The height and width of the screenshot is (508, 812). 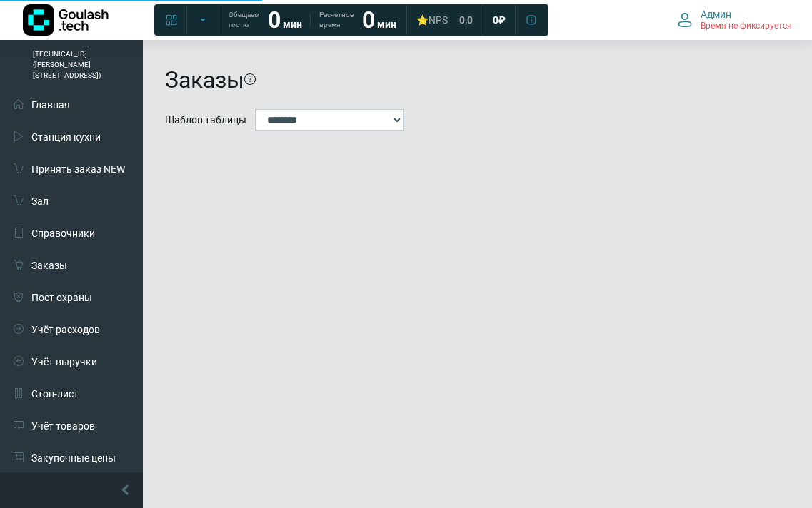 What do you see at coordinates (204, 80) in the screenshot?
I see `h1: Заказы` at bounding box center [204, 80].